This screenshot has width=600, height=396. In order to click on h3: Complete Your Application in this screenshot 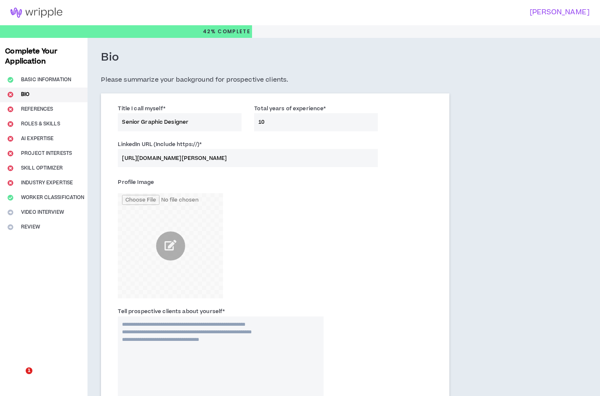, I will do `click(44, 56)`.